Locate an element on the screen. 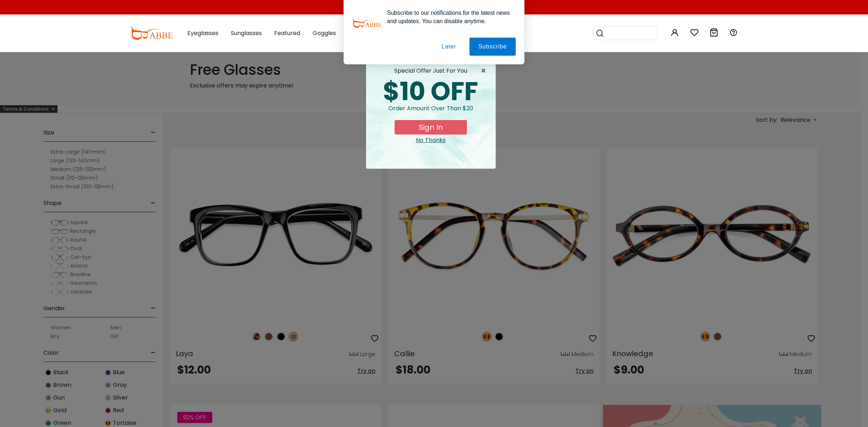  div: Close is located at coordinates (431, 141).